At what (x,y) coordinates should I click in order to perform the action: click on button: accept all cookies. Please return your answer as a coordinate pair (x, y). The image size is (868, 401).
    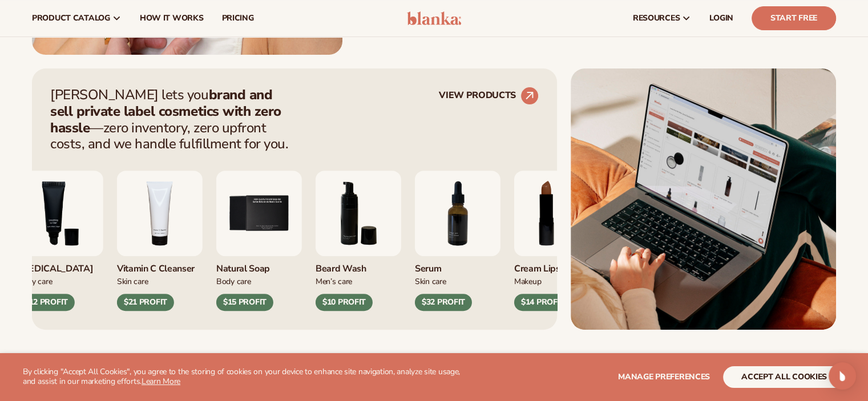
    Looking at the image, I should click on (784, 377).